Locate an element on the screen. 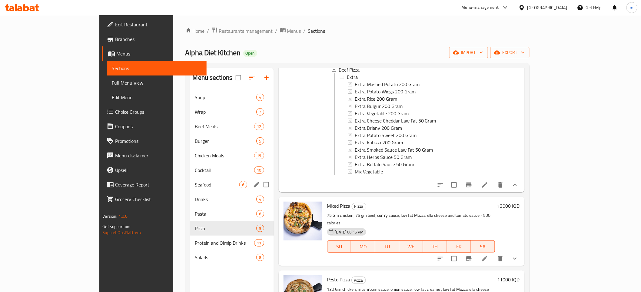 This screenshot has width=641, height=292. div: Chicken Meals19 is located at coordinates (232, 155).